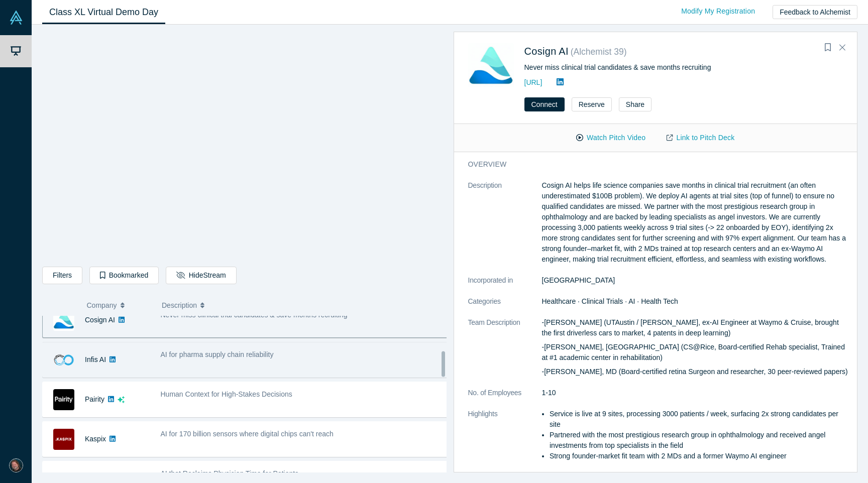 The image size is (868, 483). Describe the element at coordinates (697, 222) in the screenshot. I see `p: Cosign AI helps life science companies save months in clinical trial recruitment (an often undere...` at that location.